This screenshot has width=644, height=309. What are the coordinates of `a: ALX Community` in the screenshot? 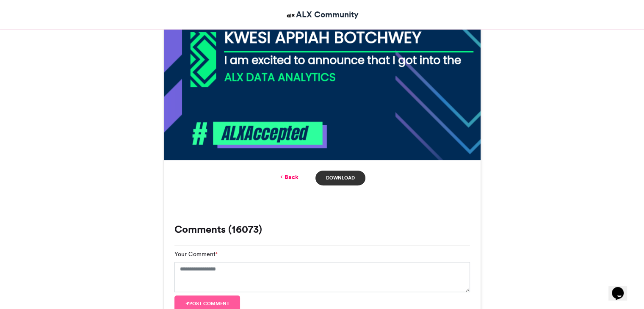 It's located at (322, 15).